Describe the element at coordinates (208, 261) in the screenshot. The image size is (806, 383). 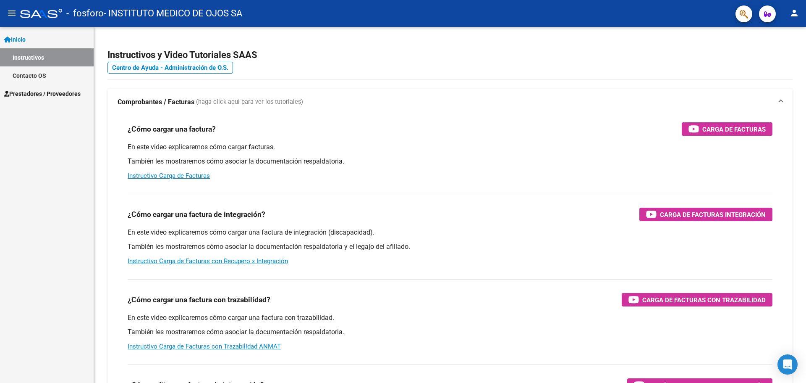
I see `a: Instructivo Carga de Facturas con Recupero x Integración` at that location.